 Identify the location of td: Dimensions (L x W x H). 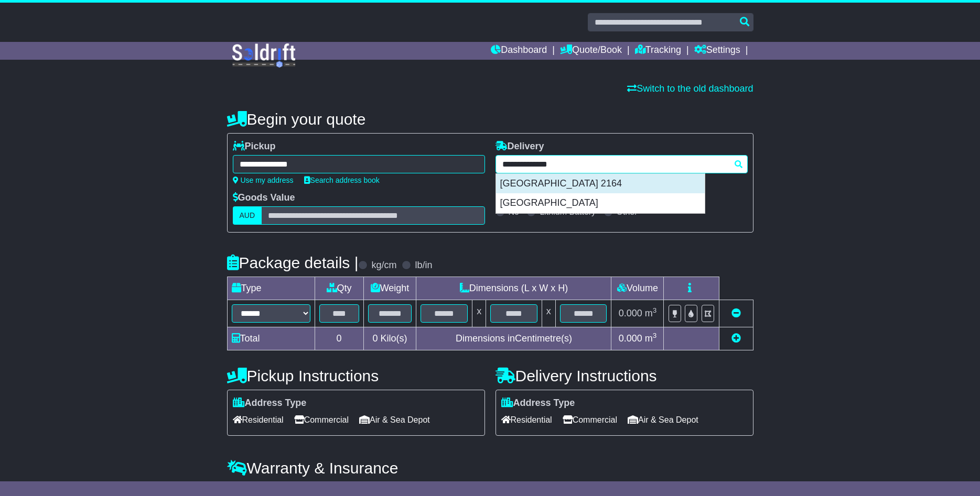
(513, 289).